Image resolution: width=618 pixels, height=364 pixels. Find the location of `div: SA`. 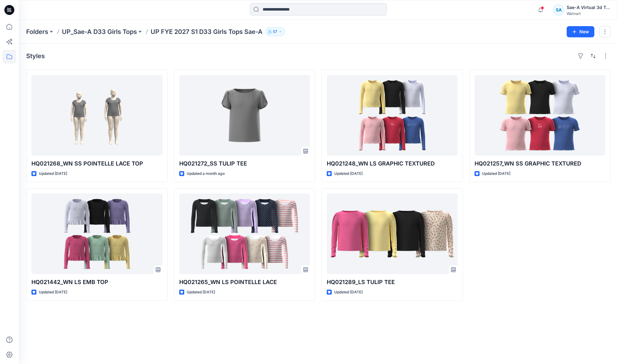

div: SA is located at coordinates (559, 10).